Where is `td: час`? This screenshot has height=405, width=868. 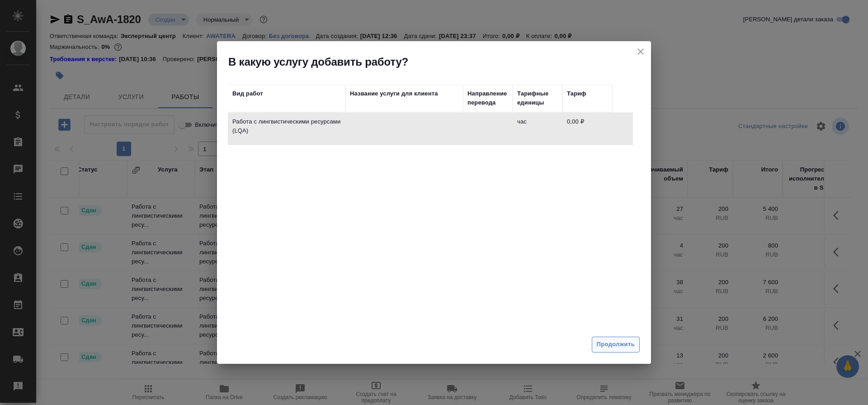
td: час is located at coordinates (537, 128).